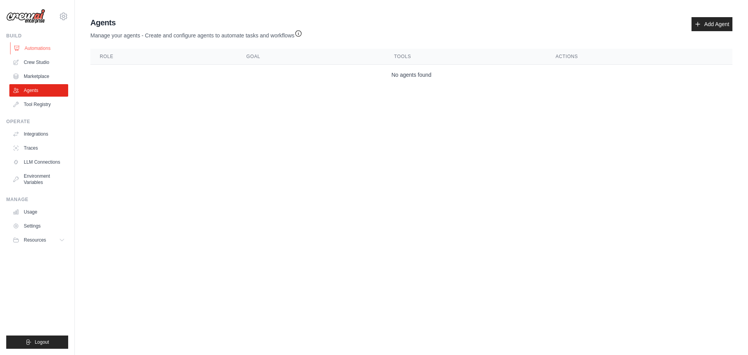 This screenshot has height=355, width=748. Describe the element at coordinates (39, 104) in the screenshot. I see `a: Tool Registry` at that location.